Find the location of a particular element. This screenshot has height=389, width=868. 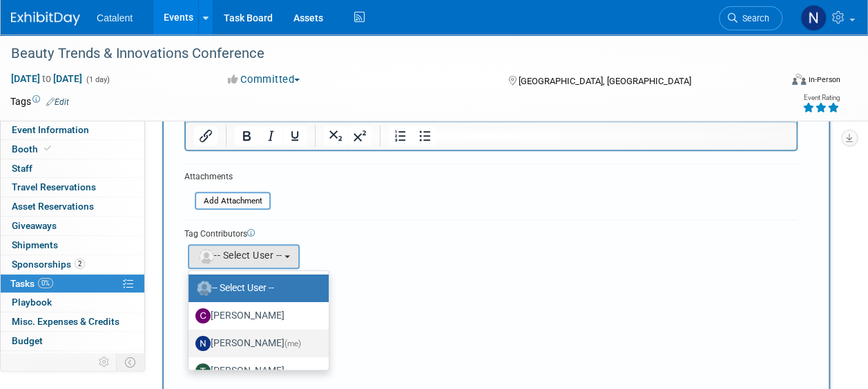

td: Personalize Event Tab Strip is located at coordinates (104, 362).